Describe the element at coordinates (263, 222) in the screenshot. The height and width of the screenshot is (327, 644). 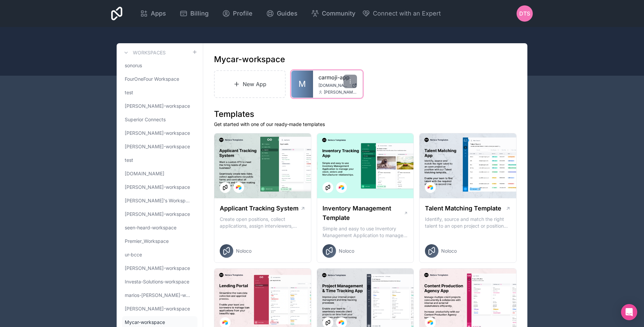
I see `p: Create open positions, collect applications, assign interviewers, centralise candidate feedback a...` at that location.